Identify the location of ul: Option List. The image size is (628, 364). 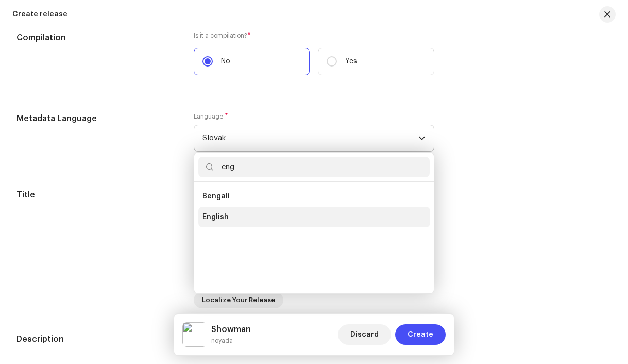
(314, 238).